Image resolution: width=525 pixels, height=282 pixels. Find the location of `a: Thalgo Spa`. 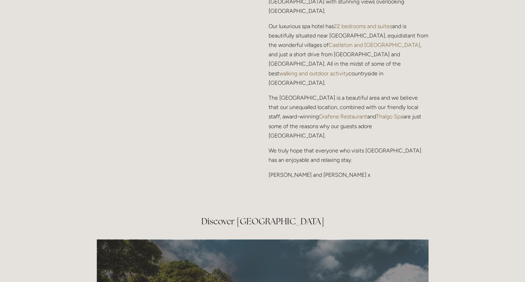

a: Thalgo Spa is located at coordinates (390, 116).